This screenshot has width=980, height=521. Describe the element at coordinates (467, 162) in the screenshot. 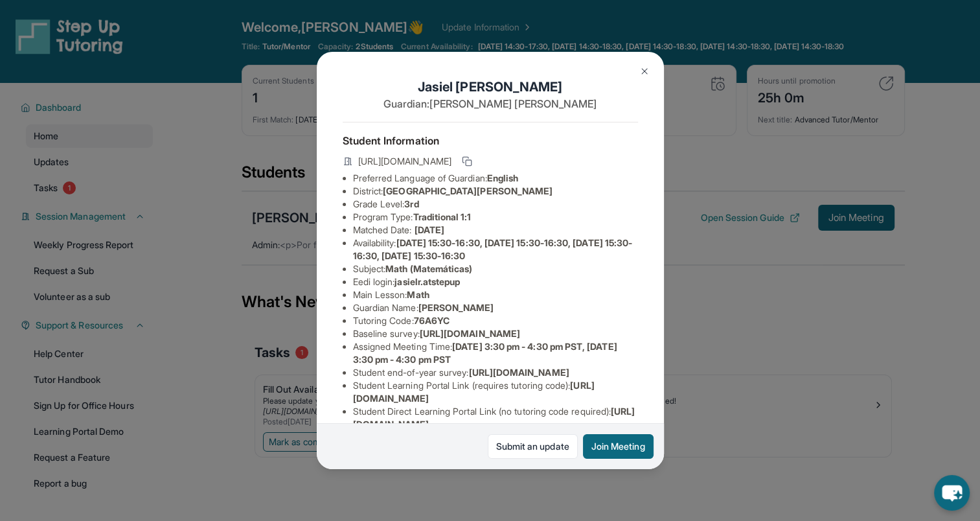

I see `button: Copy link` at that location.